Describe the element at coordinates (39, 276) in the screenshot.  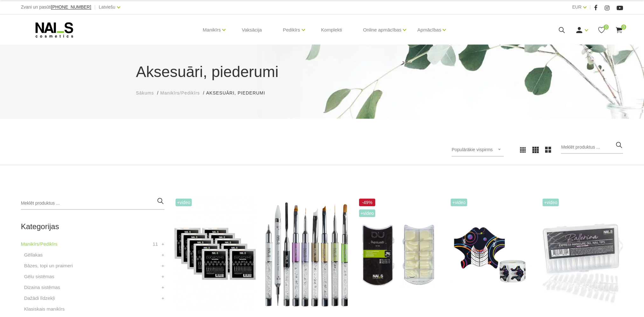
I see `a: Gēlu sistēmas` at that location.